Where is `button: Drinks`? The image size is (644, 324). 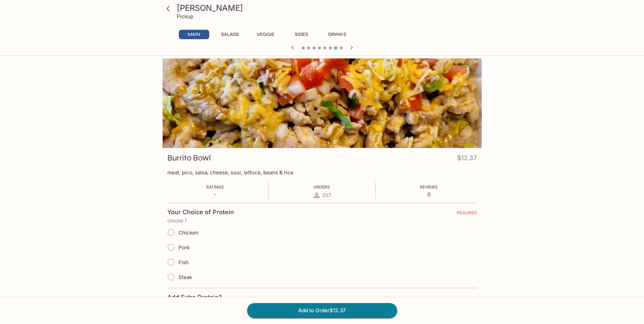
button: Drinks is located at coordinates (337, 35).